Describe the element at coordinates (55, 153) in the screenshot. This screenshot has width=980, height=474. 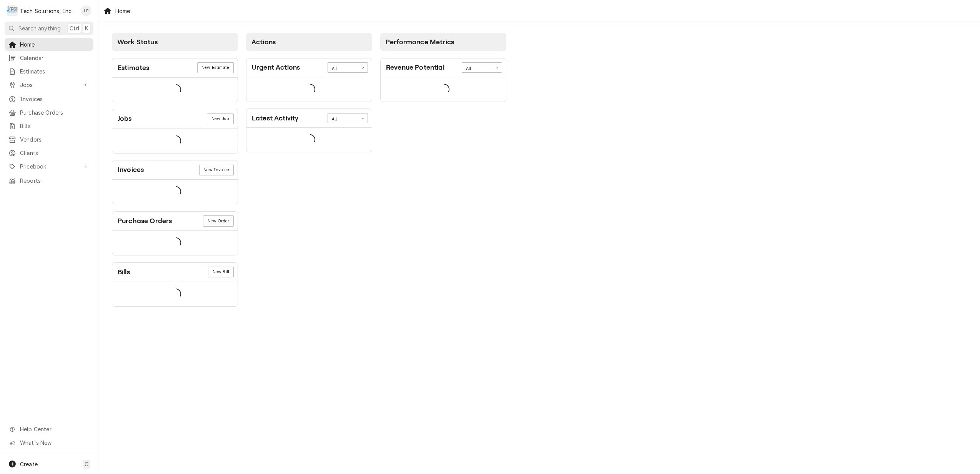
I see `span: Clients` at that location.